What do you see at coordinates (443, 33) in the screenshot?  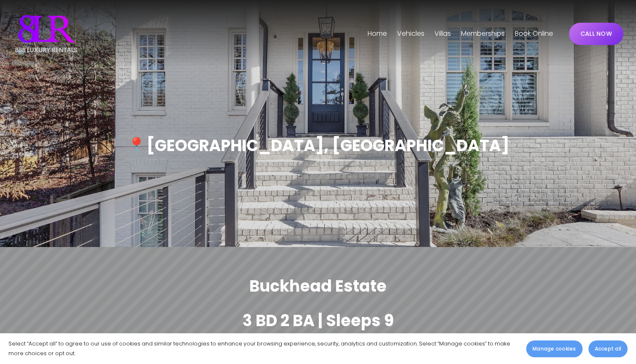 I see `span: Villas` at bounding box center [443, 33].